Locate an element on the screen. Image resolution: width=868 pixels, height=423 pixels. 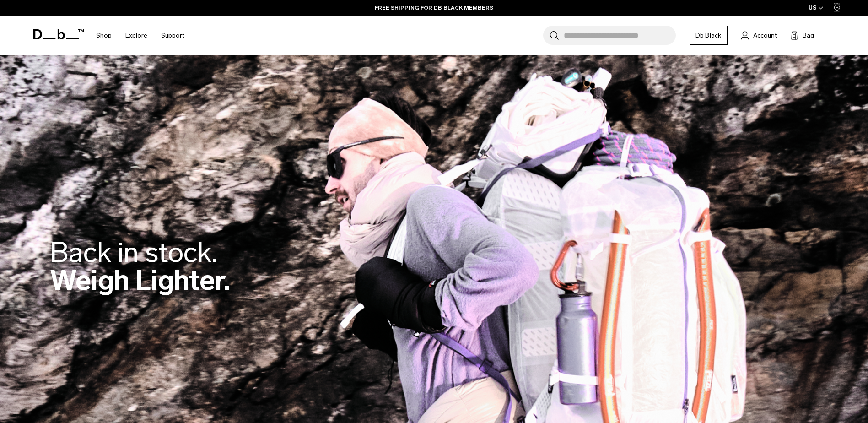
span: Account is located at coordinates (765, 36).